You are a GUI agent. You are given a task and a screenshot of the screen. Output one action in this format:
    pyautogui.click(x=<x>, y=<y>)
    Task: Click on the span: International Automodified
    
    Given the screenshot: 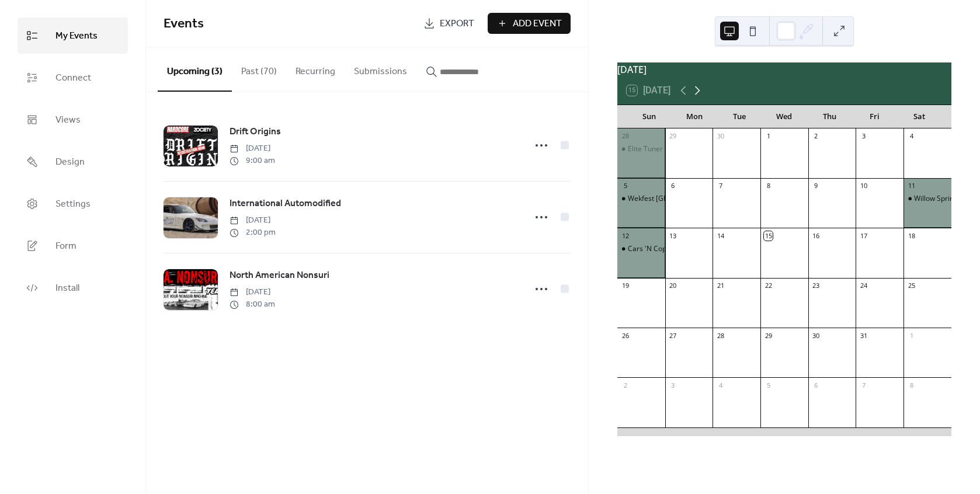 What is the action you would take?
    pyautogui.click(x=285, y=204)
    